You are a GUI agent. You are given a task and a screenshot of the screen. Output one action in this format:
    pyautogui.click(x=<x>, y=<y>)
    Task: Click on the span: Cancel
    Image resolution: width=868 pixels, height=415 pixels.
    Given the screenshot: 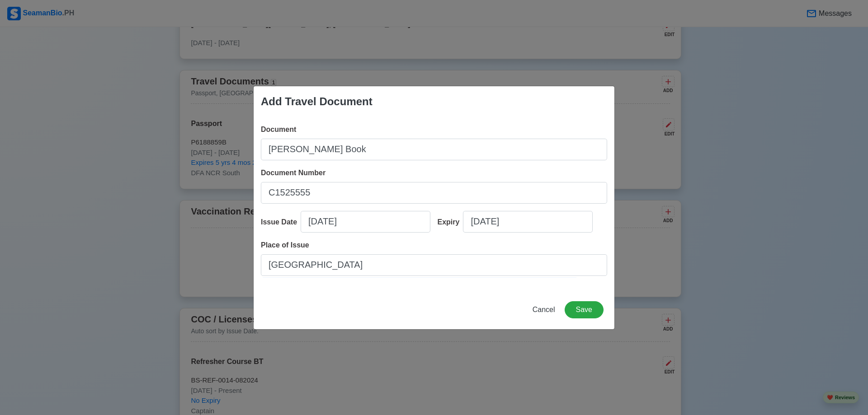 What is the action you would take?
    pyautogui.click(x=544, y=309)
    